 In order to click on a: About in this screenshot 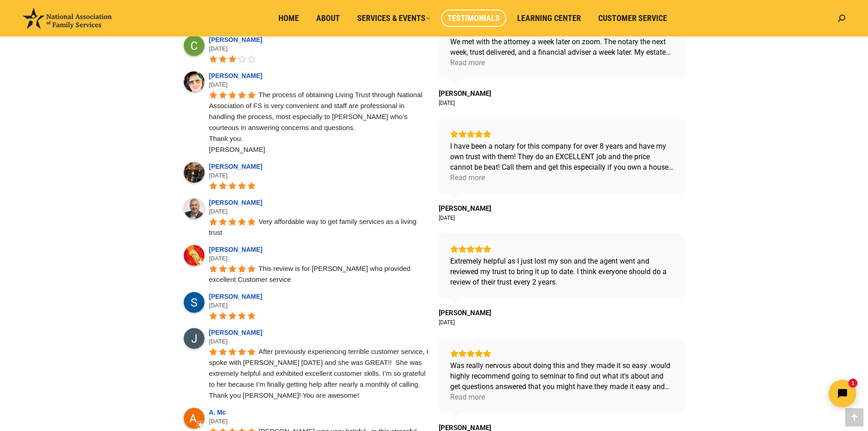, I will do `click(328, 18)`.